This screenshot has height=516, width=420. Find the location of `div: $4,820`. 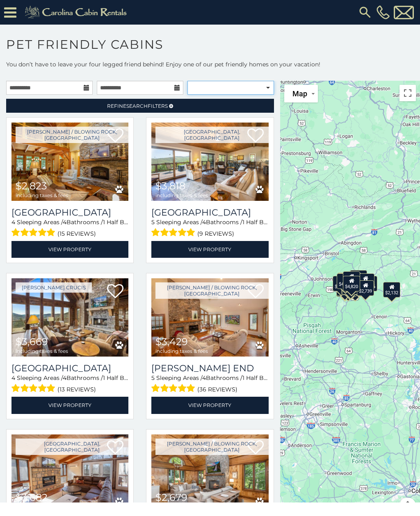

div: $4,820 is located at coordinates (352, 283).